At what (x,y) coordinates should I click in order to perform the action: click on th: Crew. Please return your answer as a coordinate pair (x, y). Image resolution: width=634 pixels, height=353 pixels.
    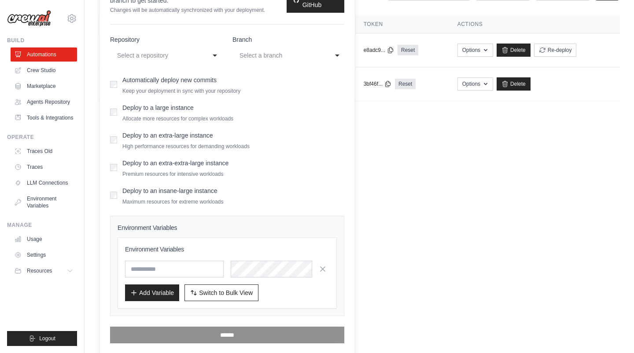
    Looking at the image, I should click on (178, 24).